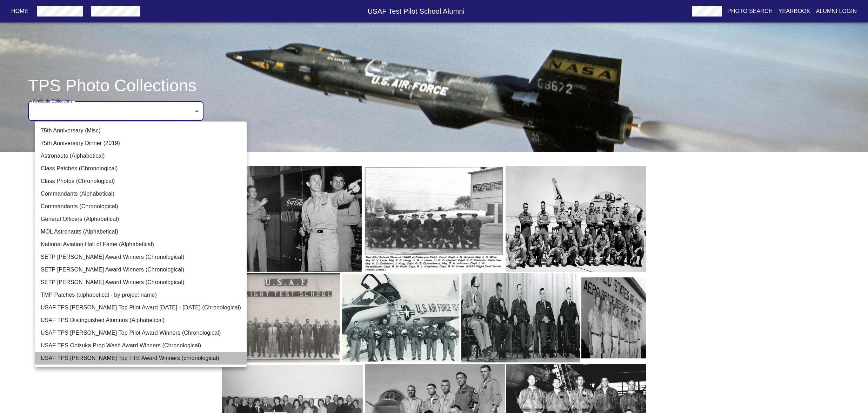  Describe the element at coordinates (141, 206) in the screenshot. I see `li: Commandants (Chronological)` at that location.